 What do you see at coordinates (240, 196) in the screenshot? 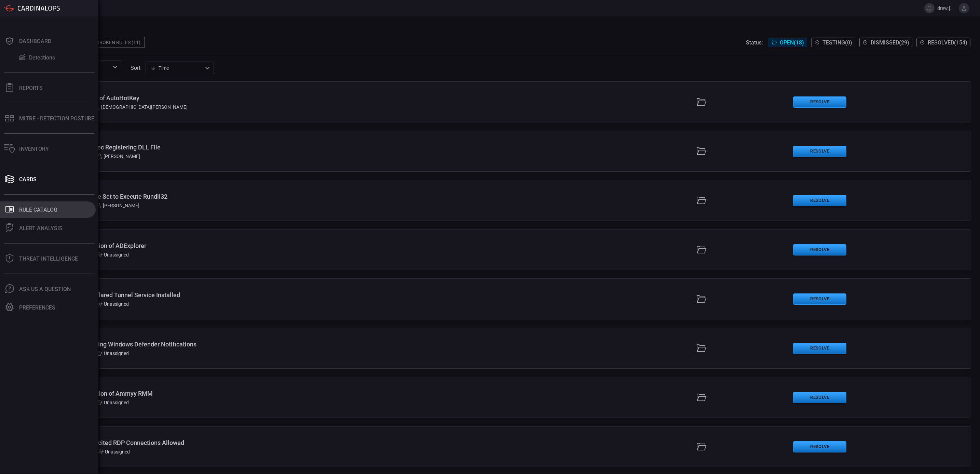
I see `div: Windows - Service Set to Execute Rundll32` at bounding box center [240, 196].